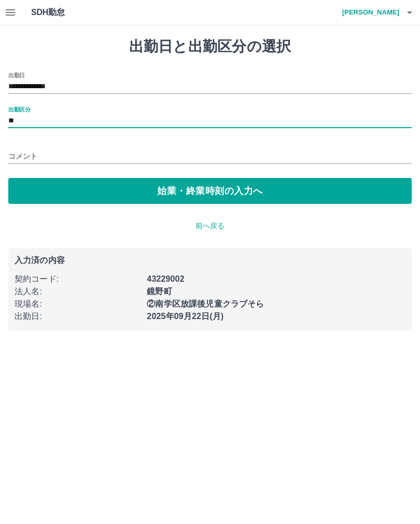  Describe the element at coordinates (205, 304) in the screenshot. I see `b: ②南学区放課後児童クラブそら` at that location.